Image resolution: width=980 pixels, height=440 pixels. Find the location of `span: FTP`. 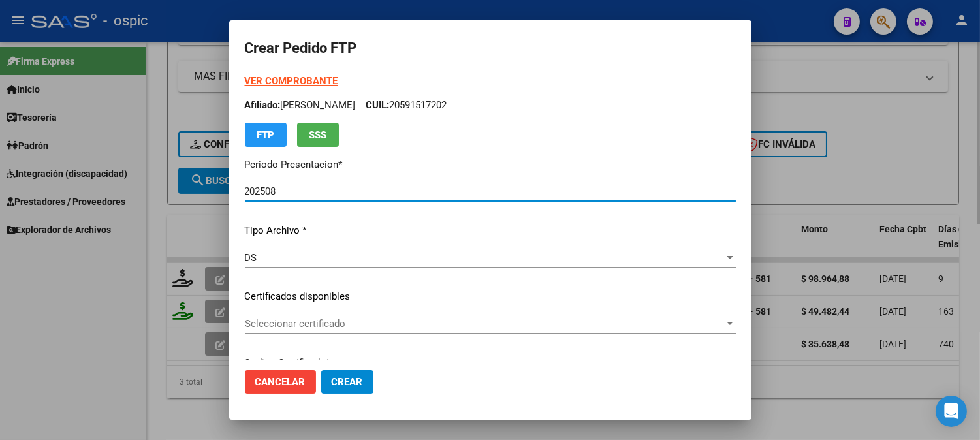

span: FTP is located at coordinates (265, 135).